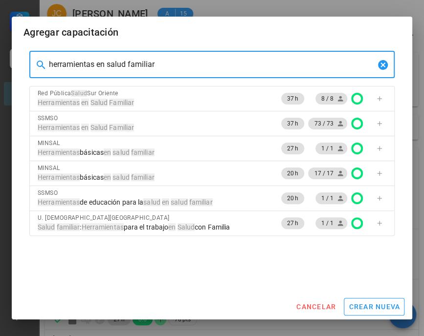 This screenshot has width=424, height=336. Describe the element at coordinates (383, 65) in the screenshot. I see `button: Clear` at that location.